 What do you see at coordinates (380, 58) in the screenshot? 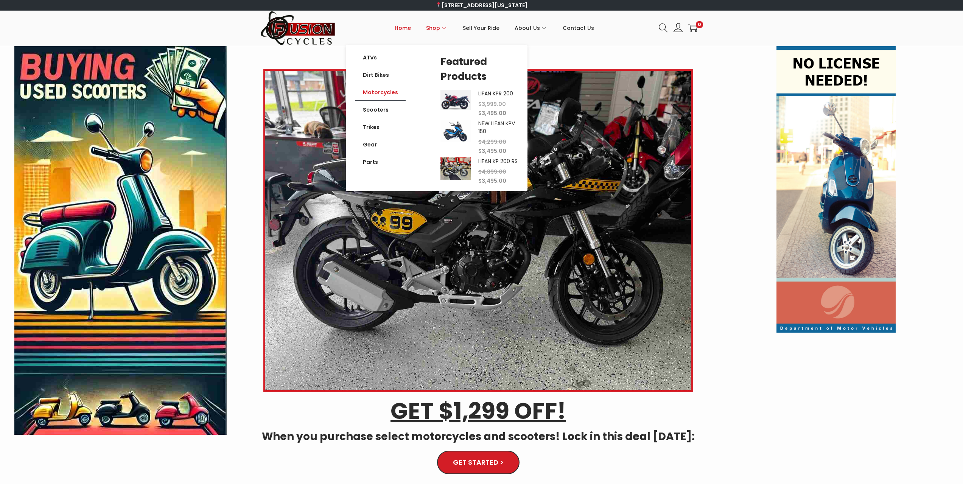
I see `a: ATVs` at bounding box center [380, 58].